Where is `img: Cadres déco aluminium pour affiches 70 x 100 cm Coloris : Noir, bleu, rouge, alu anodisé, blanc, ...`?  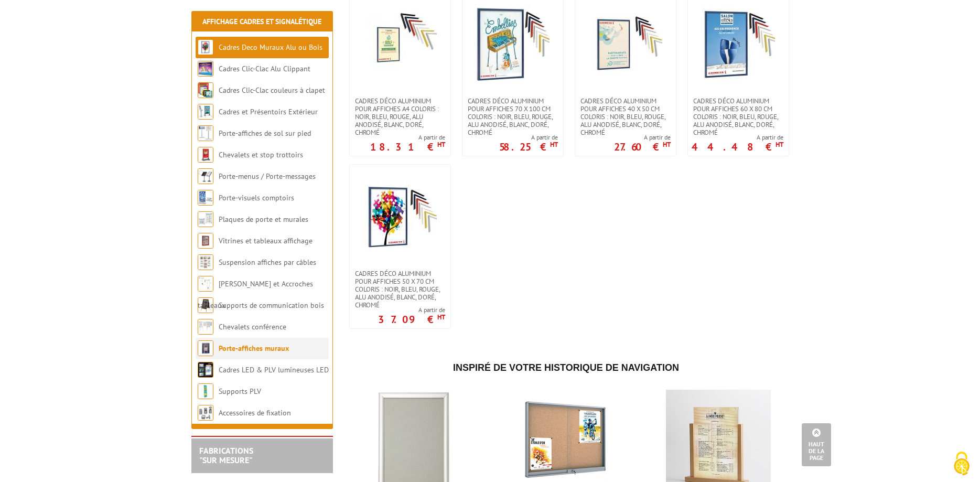 img: Cadres déco aluminium pour affiches 70 x 100 cm Coloris : Noir, bleu, rouge, alu anodisé, blanc, ... is located at coordinates (513, 45).